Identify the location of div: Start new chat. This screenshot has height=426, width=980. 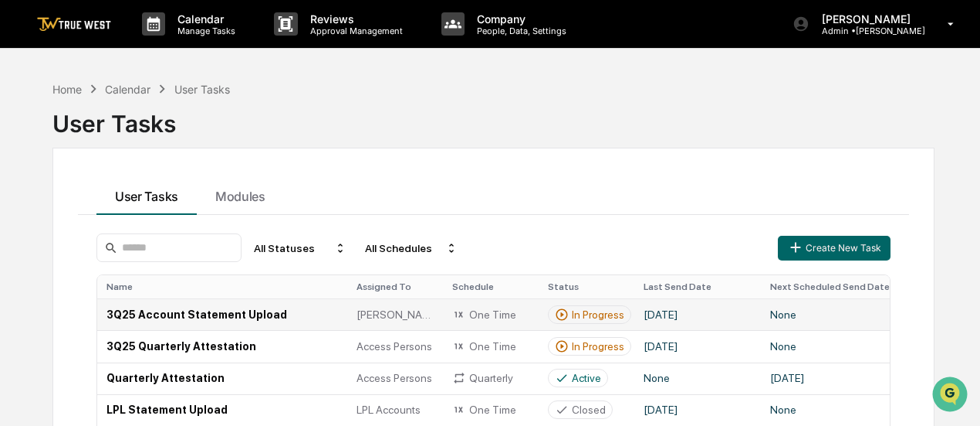
(153, 125).